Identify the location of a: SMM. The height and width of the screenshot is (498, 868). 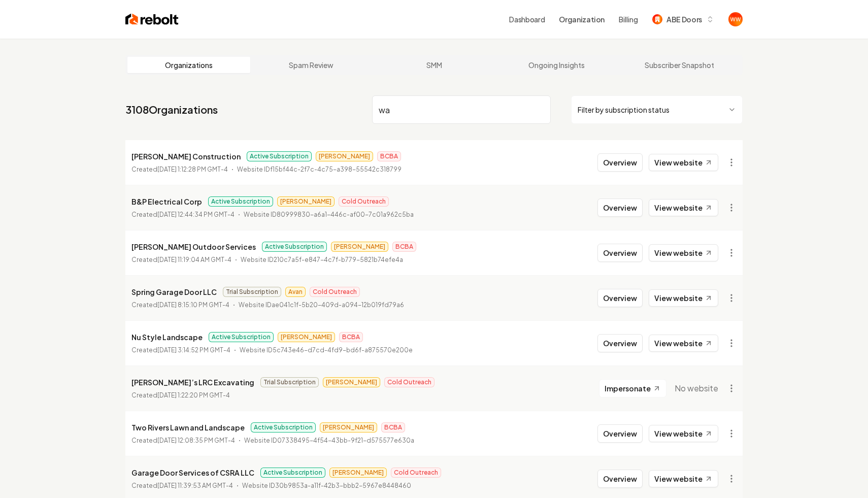
(434, 65).